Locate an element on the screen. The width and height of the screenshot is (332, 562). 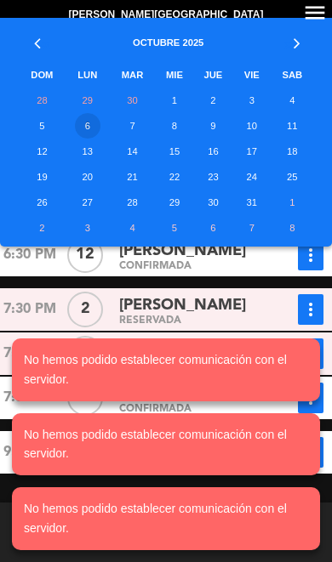
td: 22 is located at coordinates (174, 177).